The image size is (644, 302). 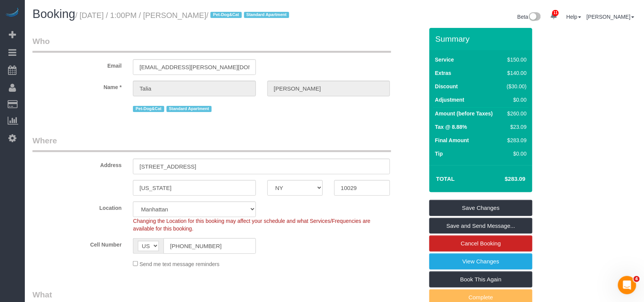 What do you see at coordinates (211, 44) in the screenshot?
I see `legend: Who` at bounding box center [211, 44].